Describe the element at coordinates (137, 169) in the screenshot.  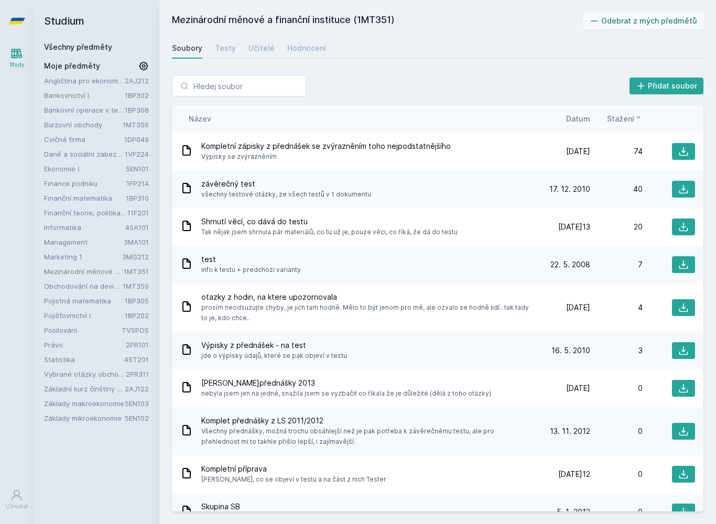
I see `a: 5EN101` at that location.